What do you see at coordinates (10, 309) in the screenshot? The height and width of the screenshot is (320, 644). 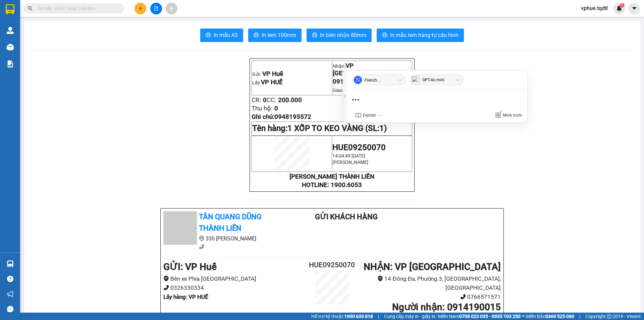 I see `span: message` at bounding box center [10, 309].